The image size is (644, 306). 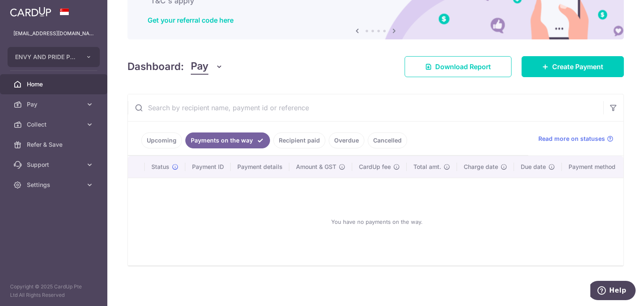 What do you see at coordinates (481, 167) in the screenshot?
I see `span: Charge date` at bounding box center [481, 167].